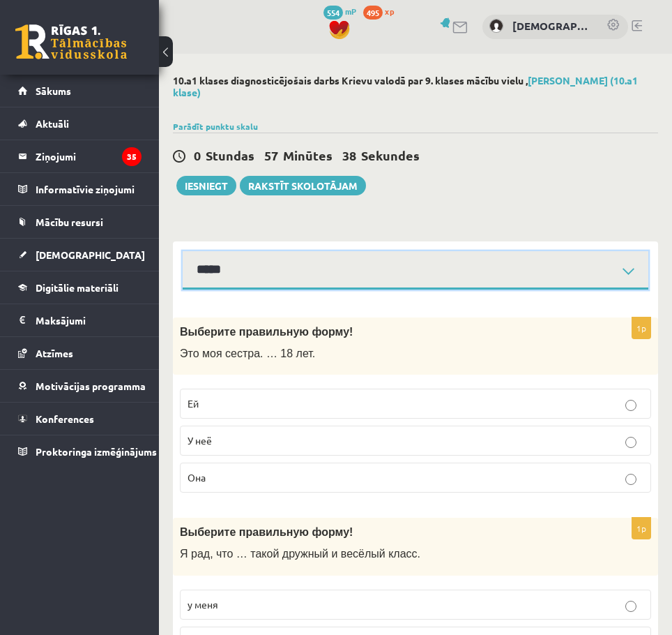 The width and height of the screenshot is (672, 635). Describe the element at coordinates (79, 452) in the screenshot. I see `a: Proktoringa izmēģinājums` at that location.